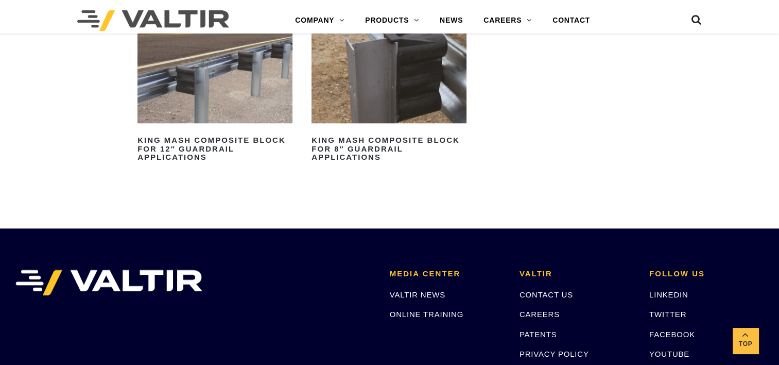  Describe the element at coordinates (538, 334) in the screenshot. I see `a: PATENTS` at that location.